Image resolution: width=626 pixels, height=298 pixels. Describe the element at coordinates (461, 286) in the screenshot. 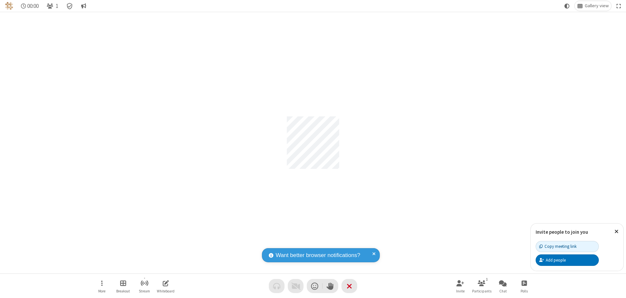

I see `button: Invite participants (Alt+I)` at that location.